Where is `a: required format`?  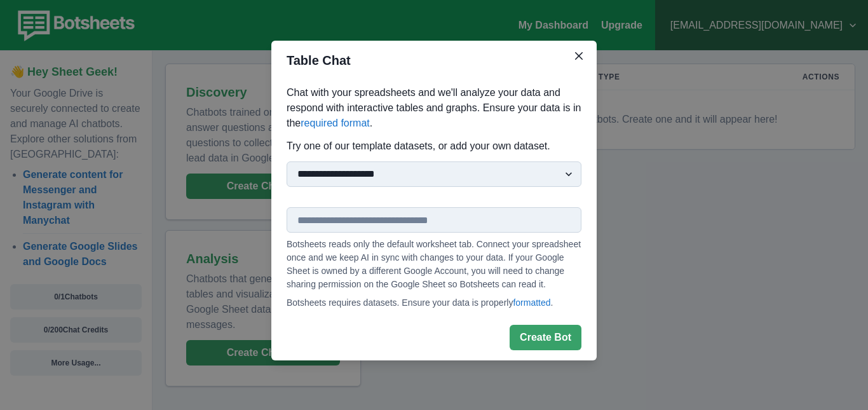 a: required format is located at coordinates (335, 122).